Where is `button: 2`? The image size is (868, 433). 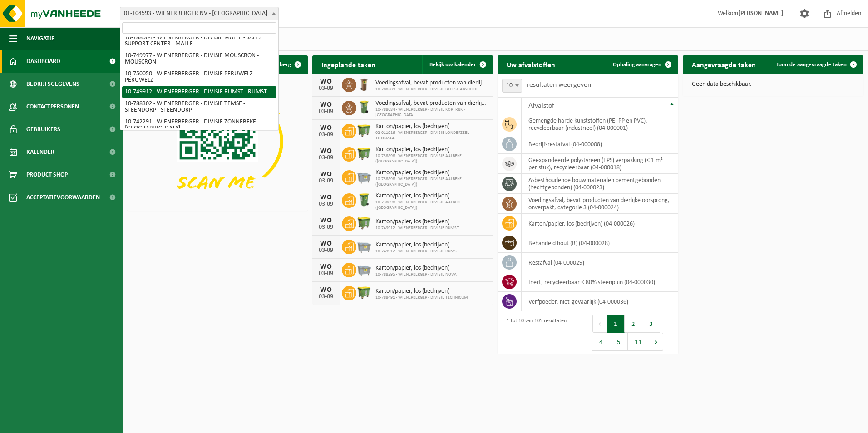 button: 2 is located at coordinates (634, 324).